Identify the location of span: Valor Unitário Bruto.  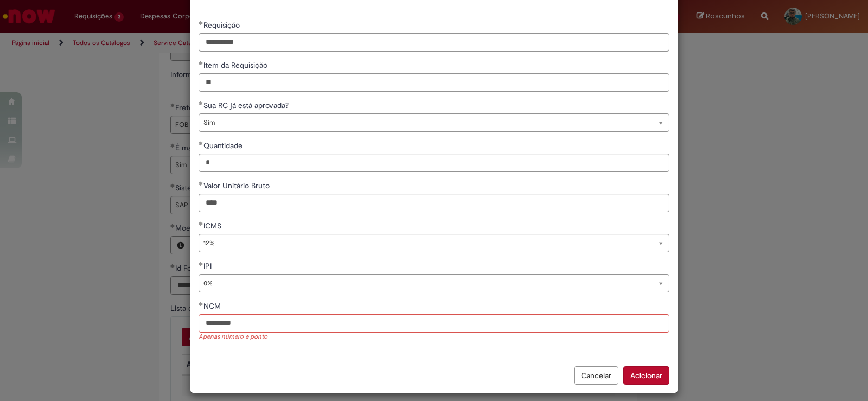
(237, 186).